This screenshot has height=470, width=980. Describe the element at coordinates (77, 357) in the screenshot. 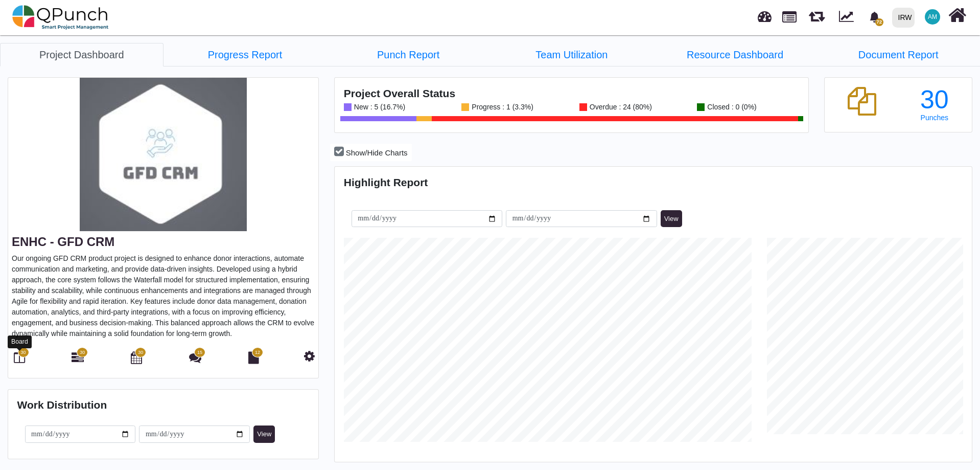

I see `i: Gantt` at that location.